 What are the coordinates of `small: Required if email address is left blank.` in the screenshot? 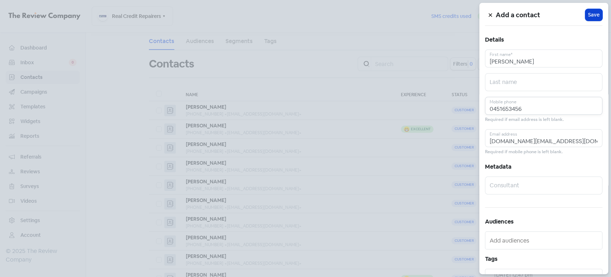 It's located at (525, 119).